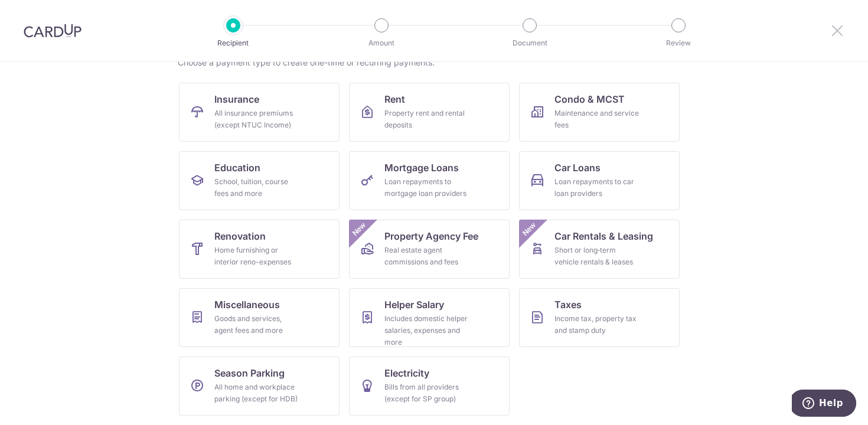  What do you see at coordinates (259, 112) in the screenshot?
I see `a: InsuranceAll insurance premiums (except NTUC Income)` at bounding box center [259, 112].